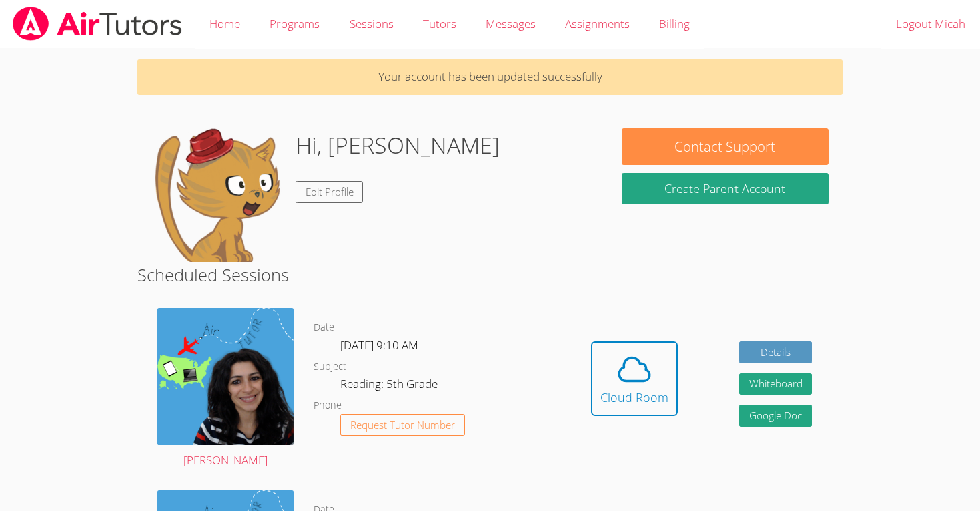 The height and width of the screenshot is (511, 980). I want to click on span: Messages, so click(511, 23).